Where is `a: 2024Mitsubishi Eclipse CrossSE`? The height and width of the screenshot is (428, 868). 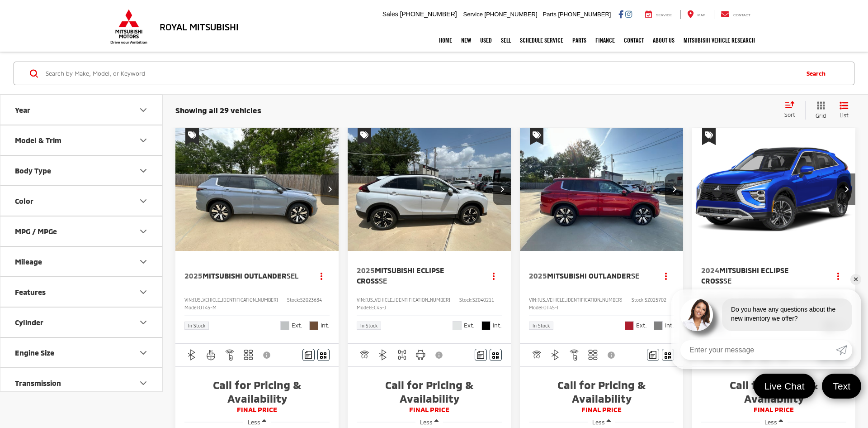
a: 2024Mitsubishi Eclipse CrossSE is located at coordinates (761, 275).